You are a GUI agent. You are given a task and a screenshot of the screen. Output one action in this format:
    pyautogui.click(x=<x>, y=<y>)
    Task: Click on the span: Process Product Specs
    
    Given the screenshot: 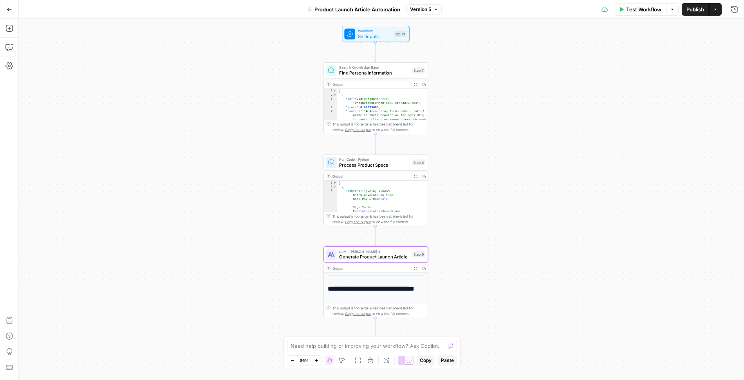 What is the action you would take?
    pyautogui.click(x=374, y=165)
    